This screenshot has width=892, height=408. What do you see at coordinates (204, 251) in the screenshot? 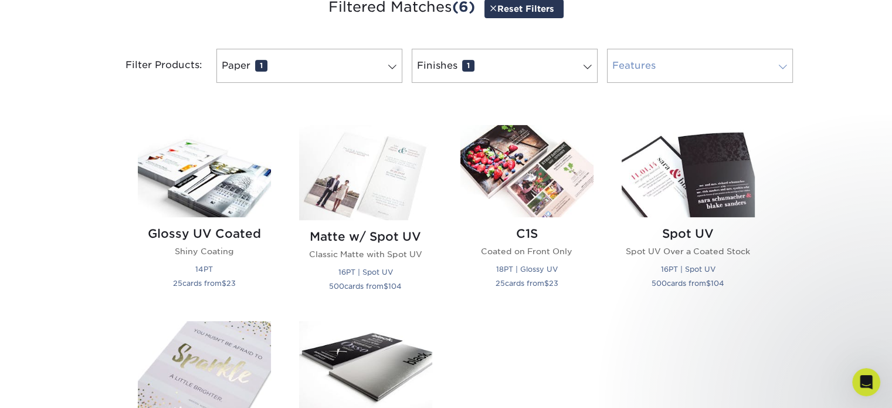
I see `p: Shiny Coating` at bounding box center [204, 251].